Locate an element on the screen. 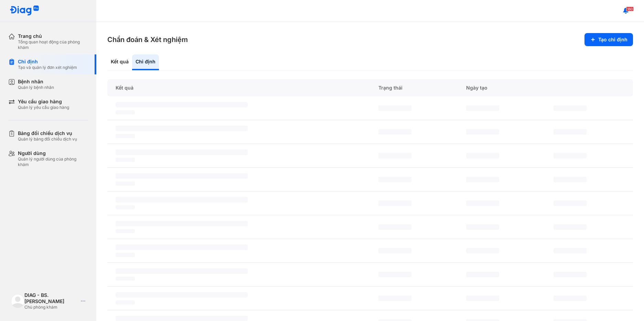 The height and width of the screenshot is (321, 644). div: Yêu cầu giao hàng is located at coordinates (44, 101).